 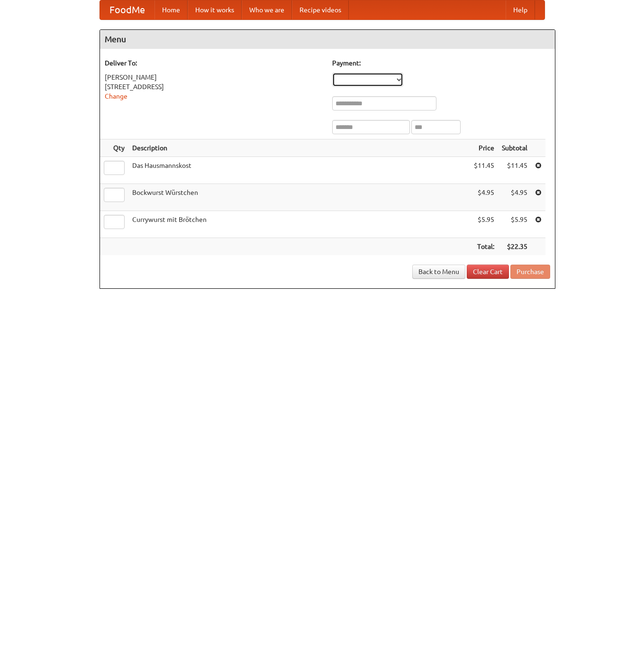 What do you see at coordinates (530, 271) in the screenshot?
I see `button: Purchase` at bounding box center [530, 271].